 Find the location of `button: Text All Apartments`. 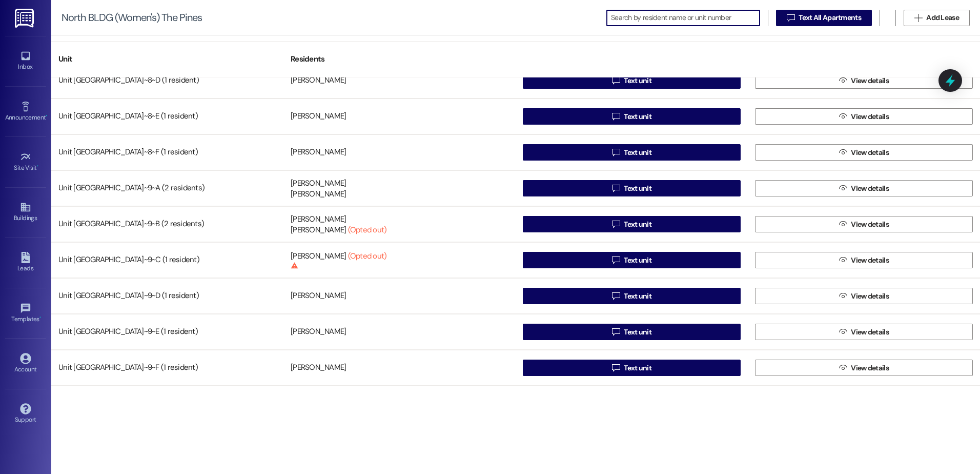

button: Text All Apartments is located at coordinates (823, 18).